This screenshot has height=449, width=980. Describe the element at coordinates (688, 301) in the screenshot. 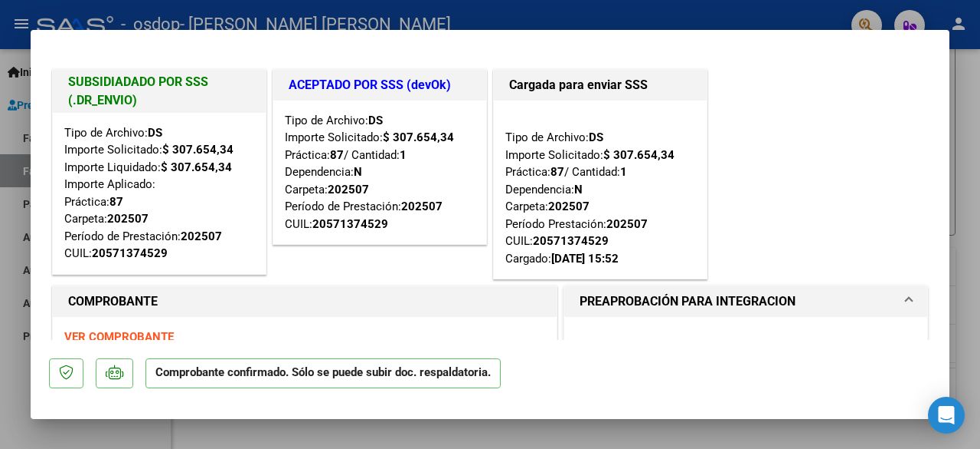

I see `h1: PREAPROBACIÓN PARA INTEGRACION` at that location.